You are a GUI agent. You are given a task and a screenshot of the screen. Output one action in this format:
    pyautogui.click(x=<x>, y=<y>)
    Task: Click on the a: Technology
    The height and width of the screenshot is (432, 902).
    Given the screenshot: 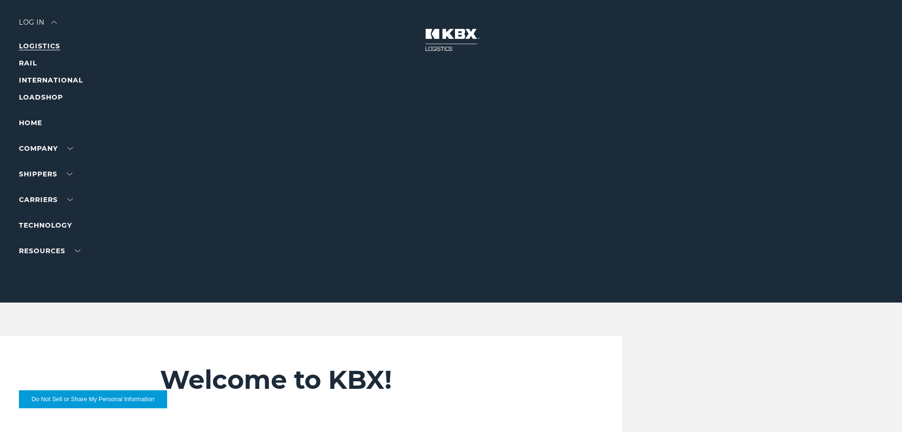 What is the action you would take?
    pyautogui.click(x=45, y=225)
    